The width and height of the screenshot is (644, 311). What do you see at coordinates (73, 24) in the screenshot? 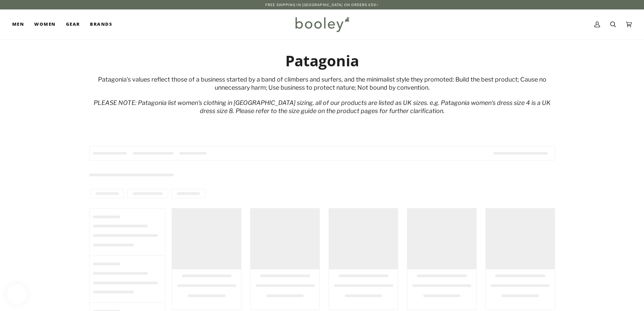
I see `span: Gear` at bounding box center [73, 24].